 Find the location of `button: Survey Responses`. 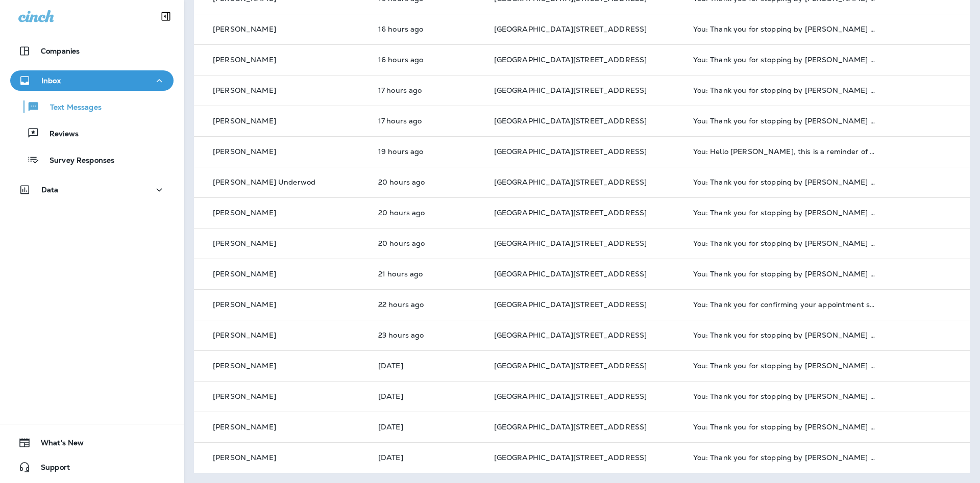

button: Survey Responses is located at coordinates (92, 159).